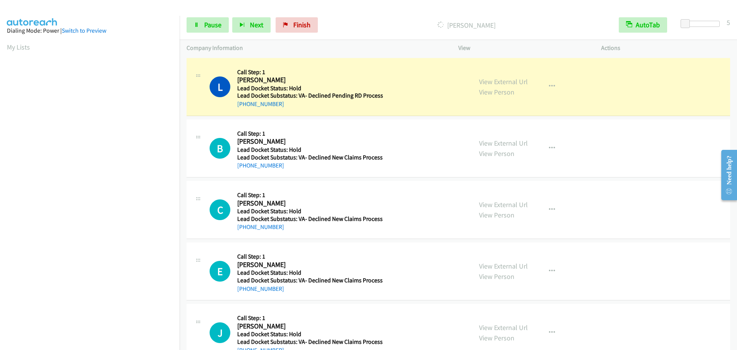 The width and height of the screenshot is (737, 350). Describe the element at coordinates (213, 25) in the screenshot. I see `span: Pause` at that location.